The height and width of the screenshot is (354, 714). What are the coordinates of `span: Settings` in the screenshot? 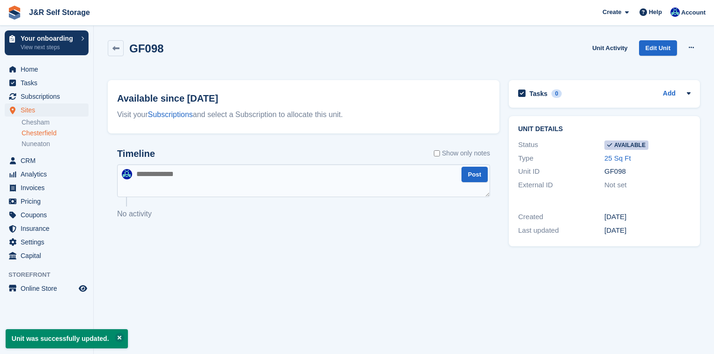 It's located at (49, 242).